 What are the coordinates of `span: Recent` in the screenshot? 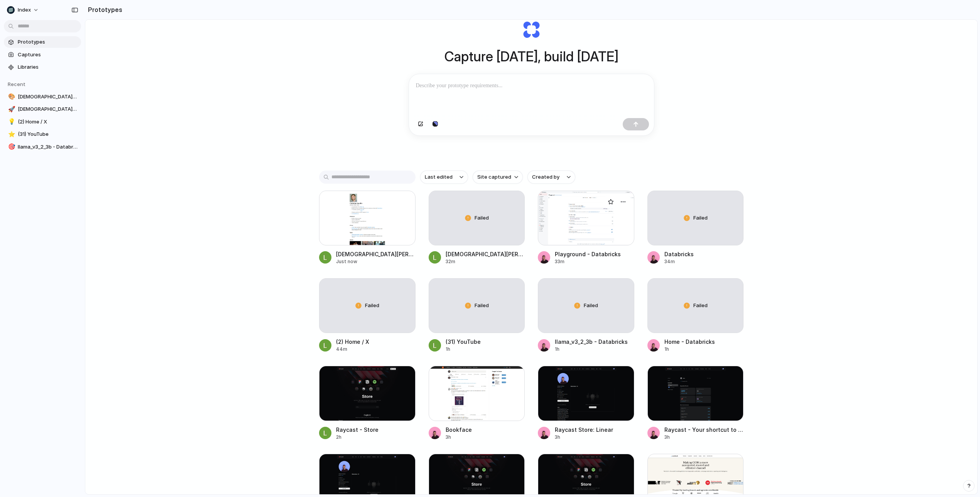 It's located at (17, 84).